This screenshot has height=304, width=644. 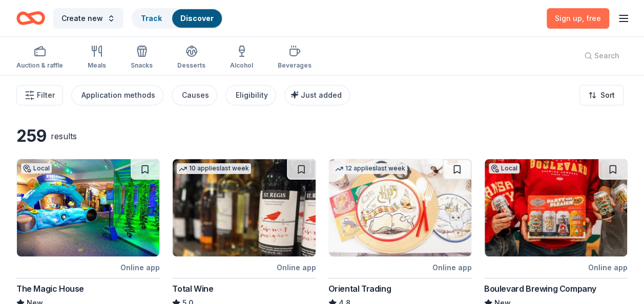 I want to click on button: Filter, so click(x=40, y=95).